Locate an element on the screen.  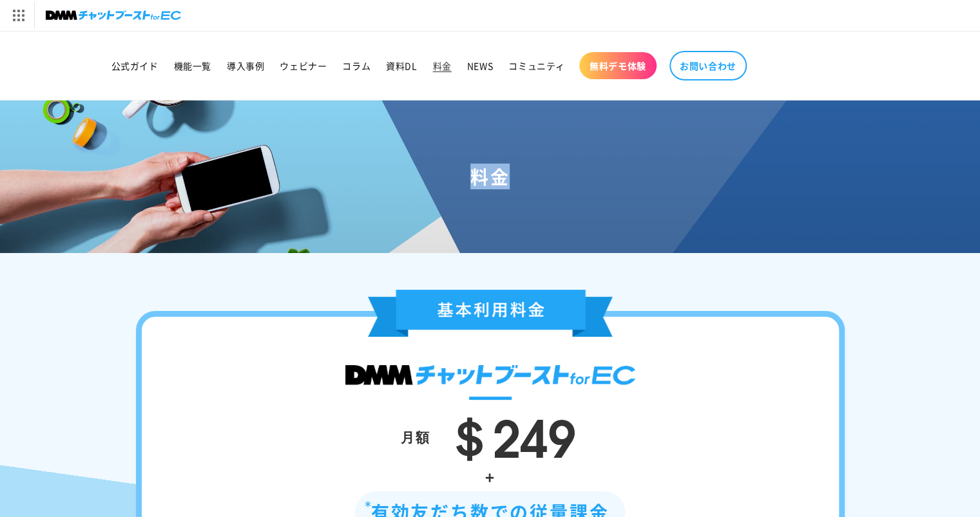
span: ウェビナー is located at coordinates (303, 66).